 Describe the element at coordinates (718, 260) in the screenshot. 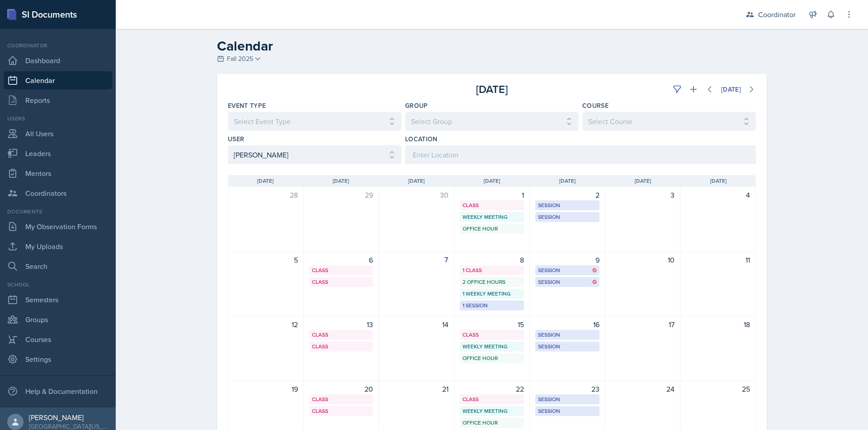

I see `div: 11` at that location.